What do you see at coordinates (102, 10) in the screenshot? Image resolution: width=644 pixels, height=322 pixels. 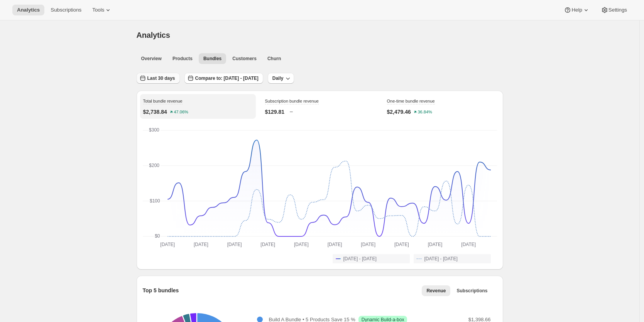 I see `button: Tools` at bounding box center [102, 10].